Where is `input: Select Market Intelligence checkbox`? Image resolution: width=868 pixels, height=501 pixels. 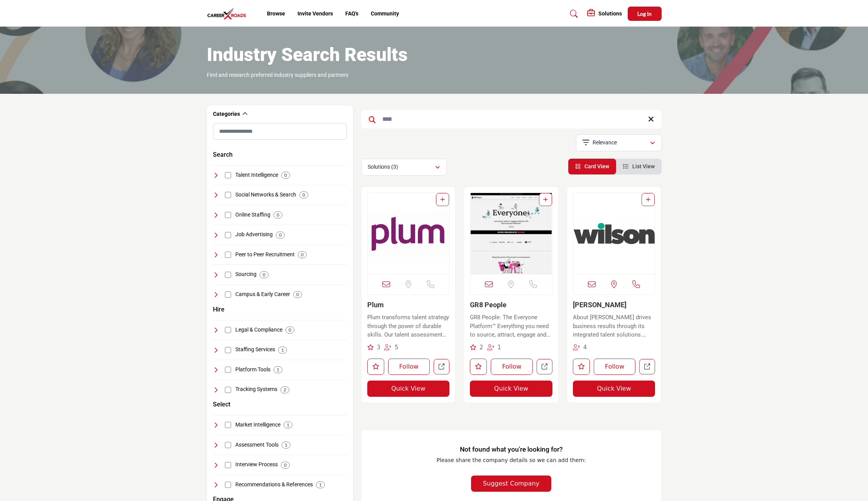 input: Select Market Intelligence checkbox is located at coordinates (228, 425).